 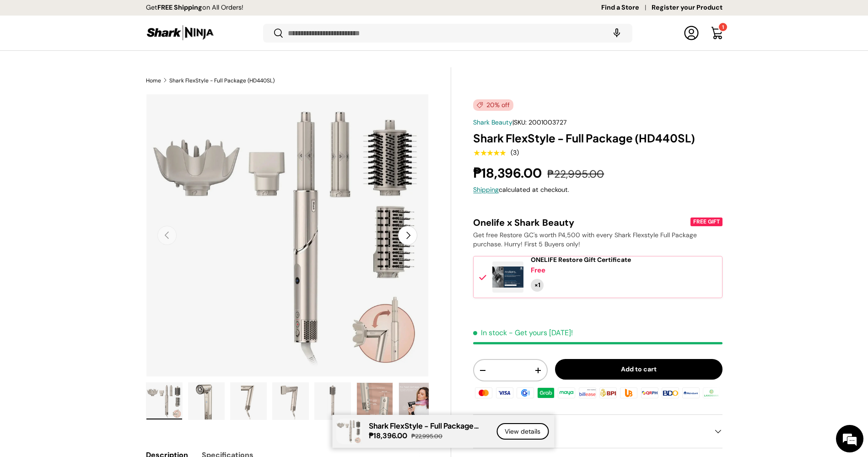 I want to click on a: Shark Ninja Philippines, so click(x=180, y=32).